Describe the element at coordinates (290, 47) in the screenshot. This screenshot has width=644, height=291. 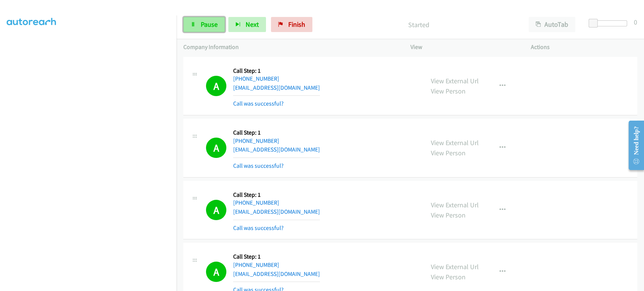
I see `p: Company Information` at that location.